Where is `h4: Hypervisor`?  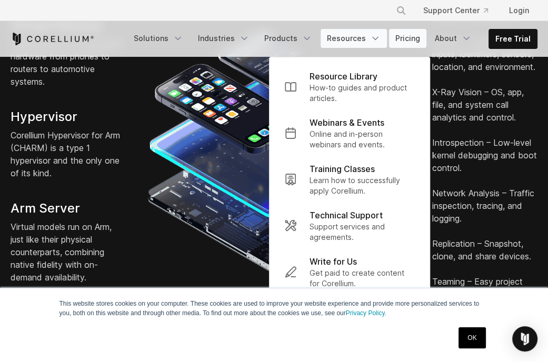 h4: Hypervisor is located at coordinates (68, 117).